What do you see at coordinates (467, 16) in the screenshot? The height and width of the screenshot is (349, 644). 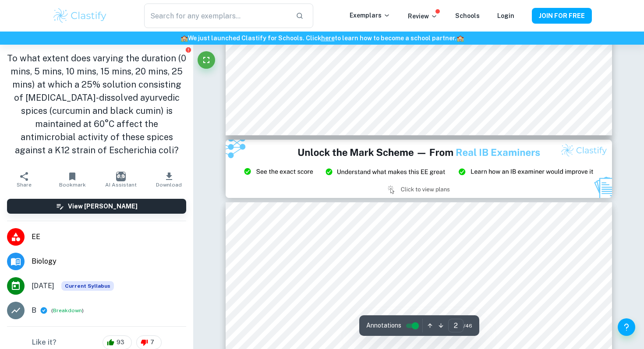 I see `a: Schools` at bounding box center [467, 16].